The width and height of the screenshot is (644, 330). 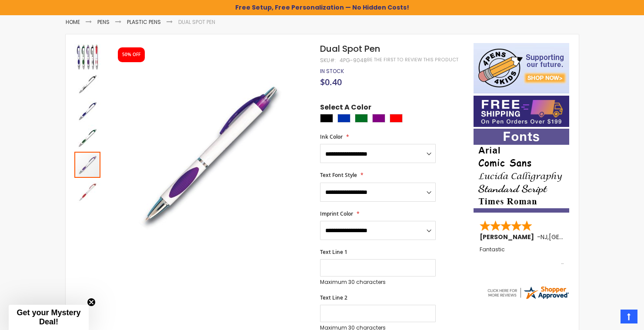 What do you see at coordinates (413, 59) in the screenshot?
I see `a: Be the first to review this product` at bounding box center [413, 59].